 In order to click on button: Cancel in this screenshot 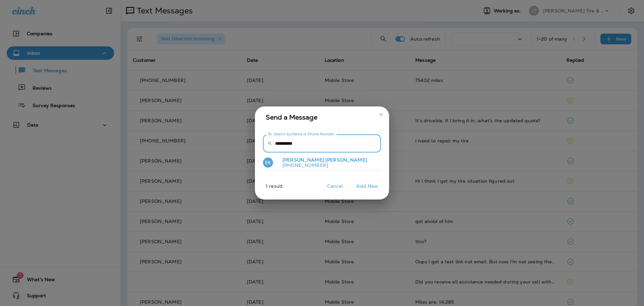, I will do `click(335, 186)`.